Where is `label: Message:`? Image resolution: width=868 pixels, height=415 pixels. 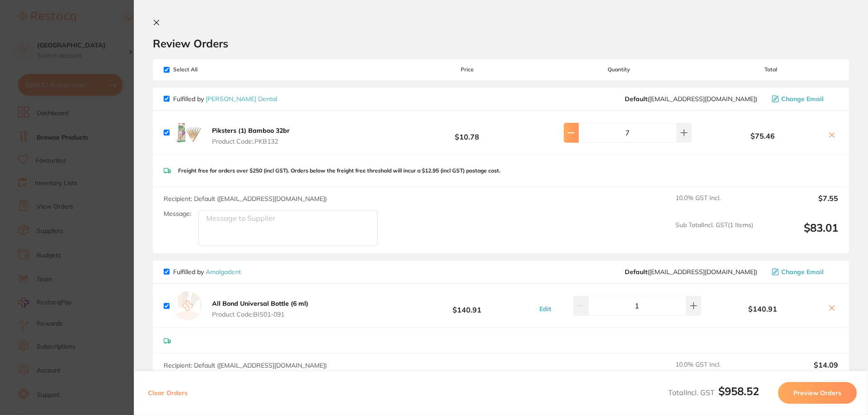
label: Message: is located at coordinates (177, 213).